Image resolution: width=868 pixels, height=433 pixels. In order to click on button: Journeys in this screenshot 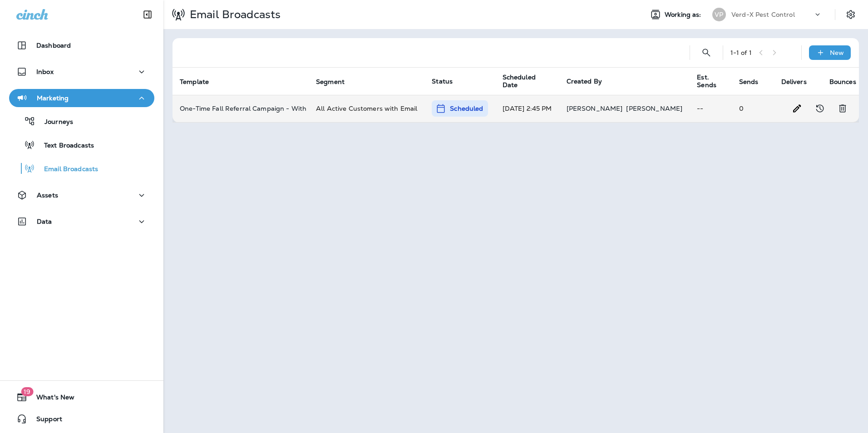, I will do `click(82, 121)`.